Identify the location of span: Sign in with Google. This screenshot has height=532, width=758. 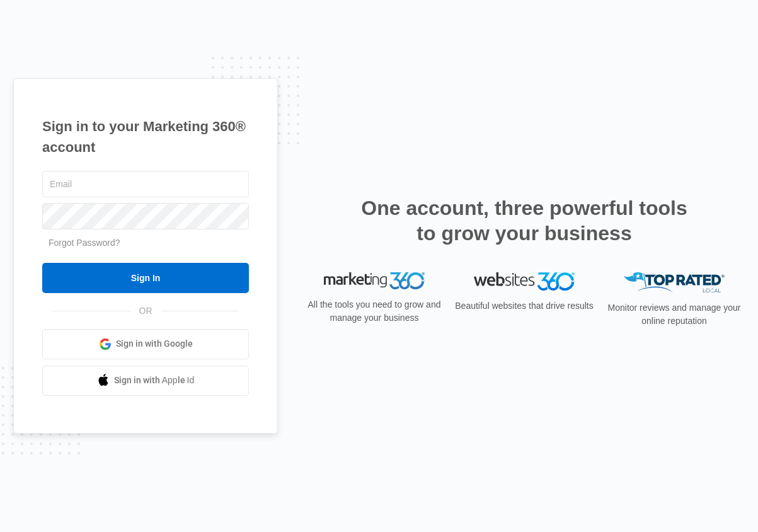
(154, 344).